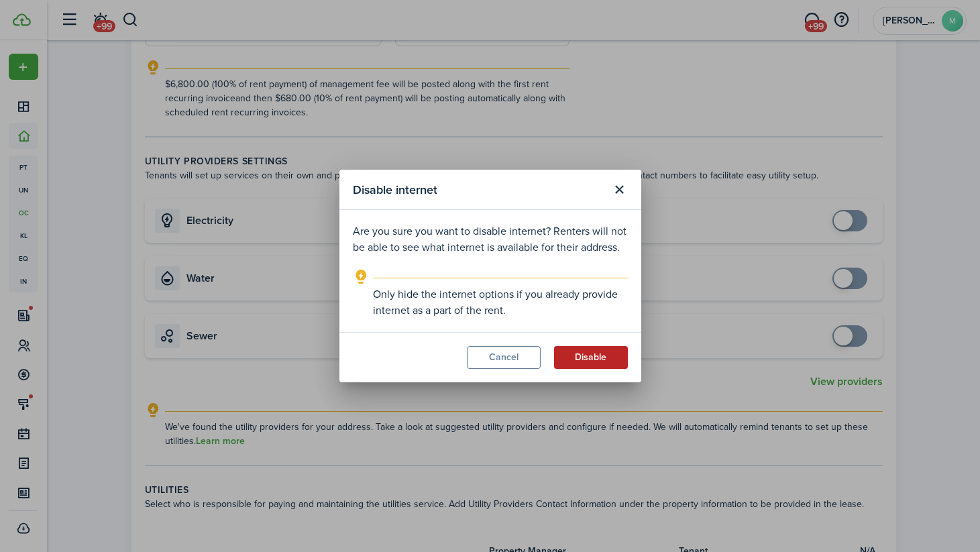  What do you see at coordinates (500, 303) in the screenshot?
I see `explanation-description: Only hide the internet options if you already provide internet as a part of the rent.` at bounding box center [500, 303].